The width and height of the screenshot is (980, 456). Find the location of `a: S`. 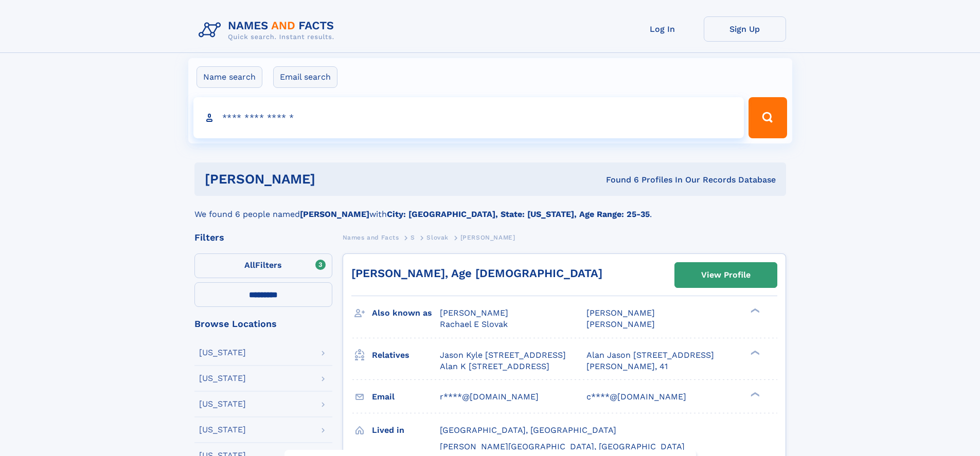

a: S is located at coordinates (413, 237).